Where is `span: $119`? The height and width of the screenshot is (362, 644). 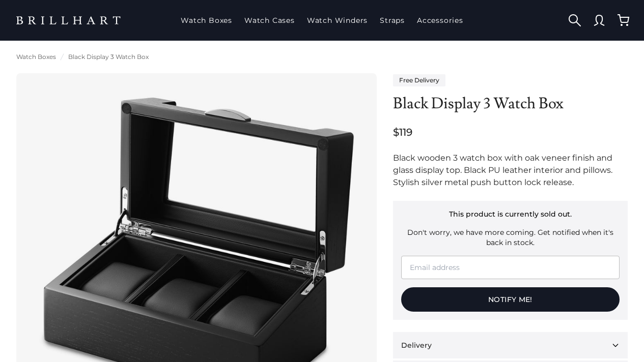
span: $119 is located at coordinates (403, 132).